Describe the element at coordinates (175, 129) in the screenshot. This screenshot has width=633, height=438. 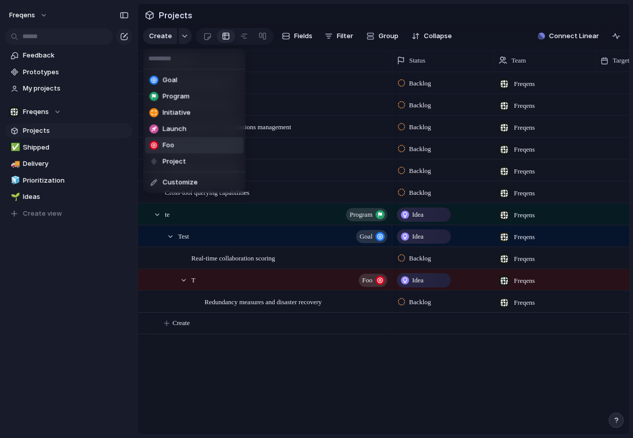
I see `span: Launch` at that location.